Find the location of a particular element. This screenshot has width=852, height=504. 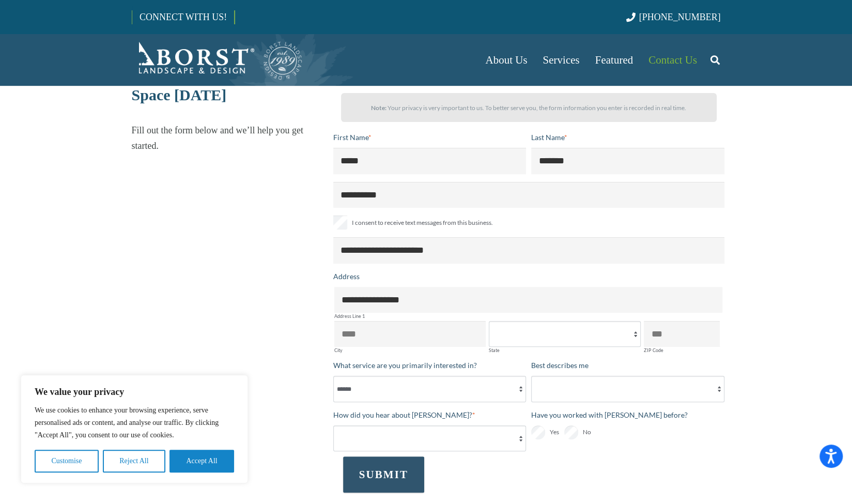

span: Address is located at coordinates (346, 276).